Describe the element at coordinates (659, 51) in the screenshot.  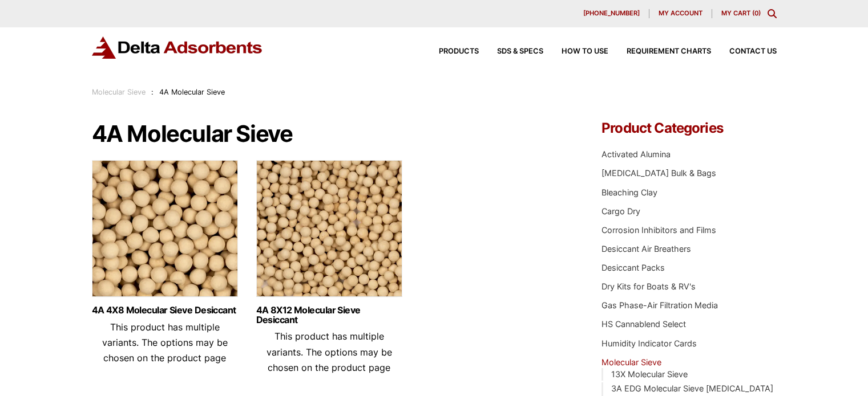
I see `a: Requirement Charts` at that location.